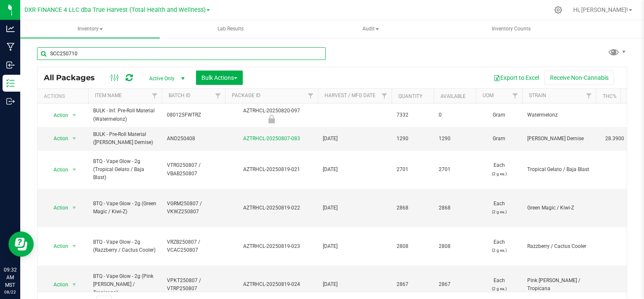  Describe the element at coordinates (272, 138) in the screenshot. I see `a: AZTRHCL-20250807-083` at that location.